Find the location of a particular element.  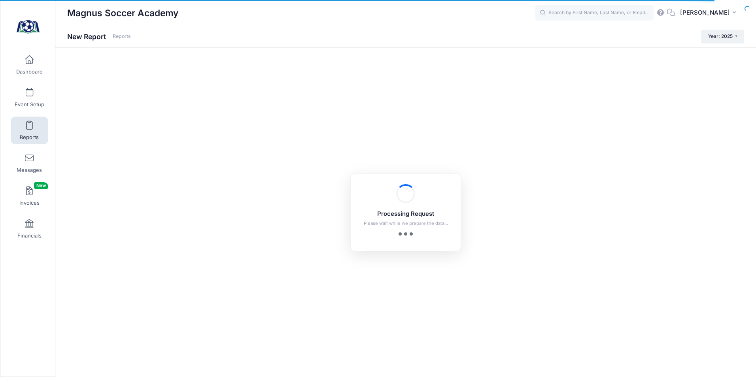

p: Please wait while we prepare the data... is located at coordinates (406, 223).